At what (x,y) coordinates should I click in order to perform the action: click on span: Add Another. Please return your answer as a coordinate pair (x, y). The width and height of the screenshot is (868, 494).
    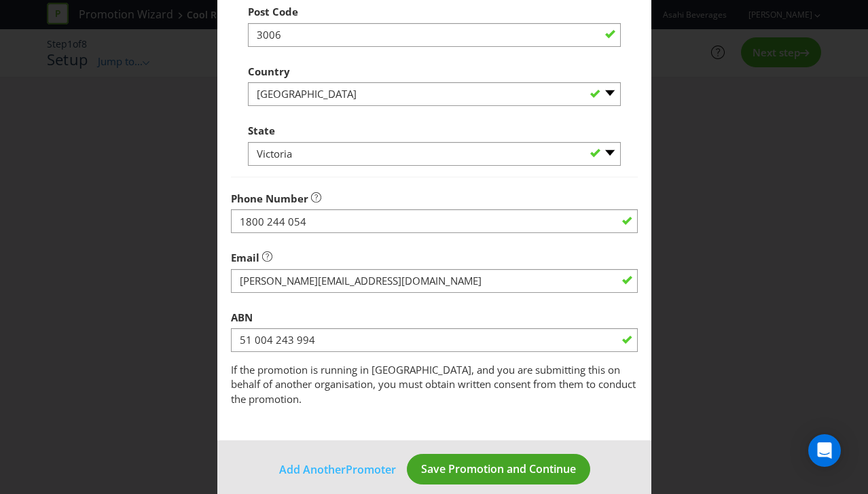
    Looking at the image, I should click on (312, 470).